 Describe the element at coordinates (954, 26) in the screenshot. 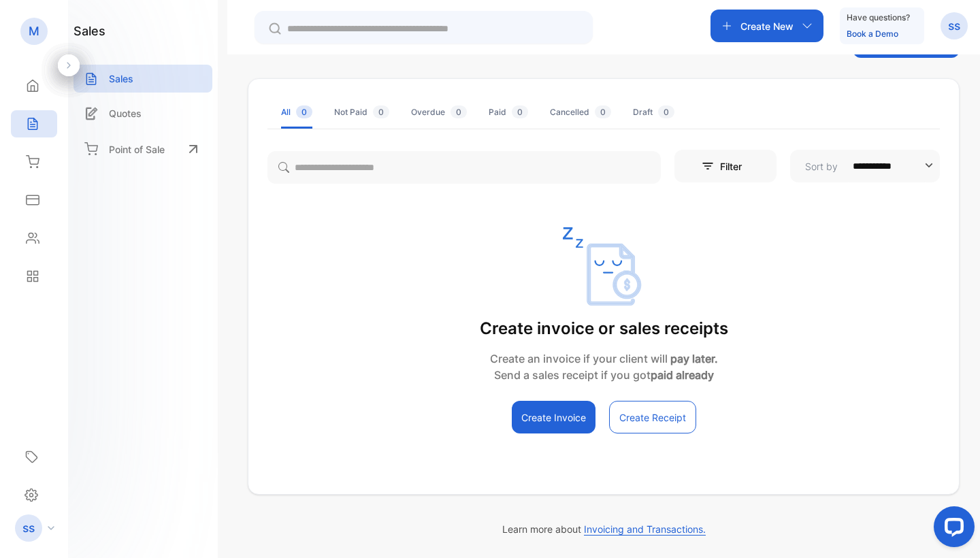

I see `button: ss` at that location.